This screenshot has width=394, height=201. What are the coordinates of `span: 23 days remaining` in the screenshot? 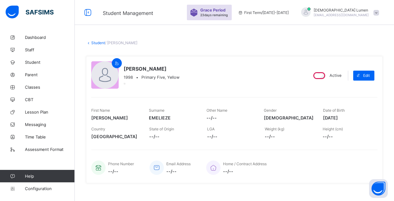 It's located at (214, 15).